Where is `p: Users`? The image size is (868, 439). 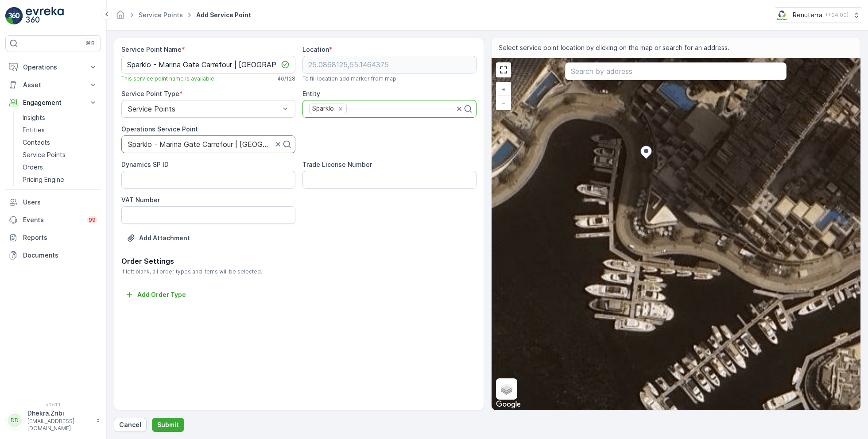 p: Users is located at coordinates (60, 202).